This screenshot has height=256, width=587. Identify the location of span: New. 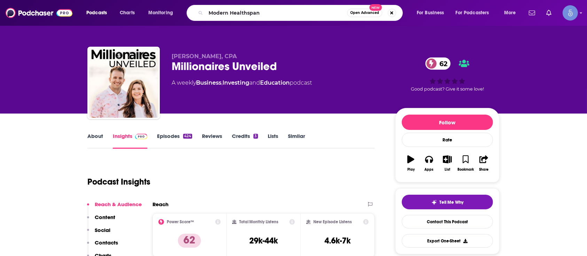
(376, 7).